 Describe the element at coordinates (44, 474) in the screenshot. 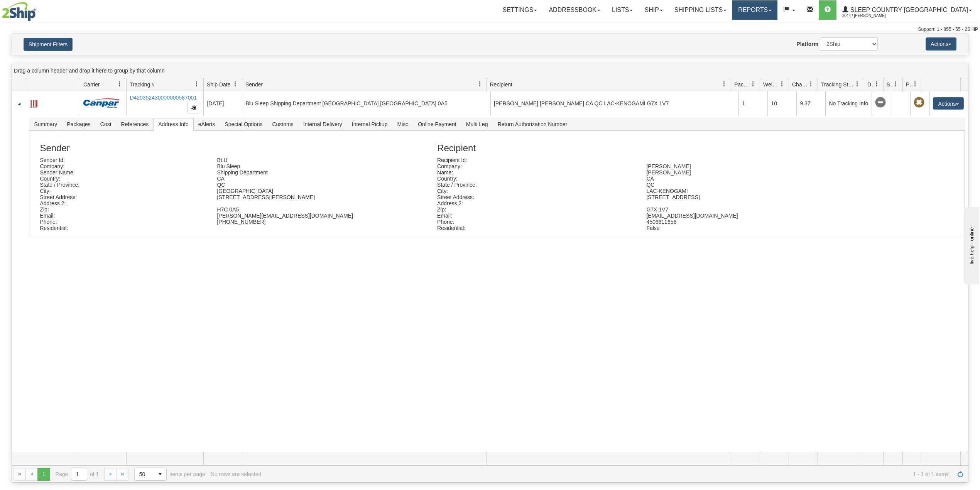

I see `span: Page 1` at that location.